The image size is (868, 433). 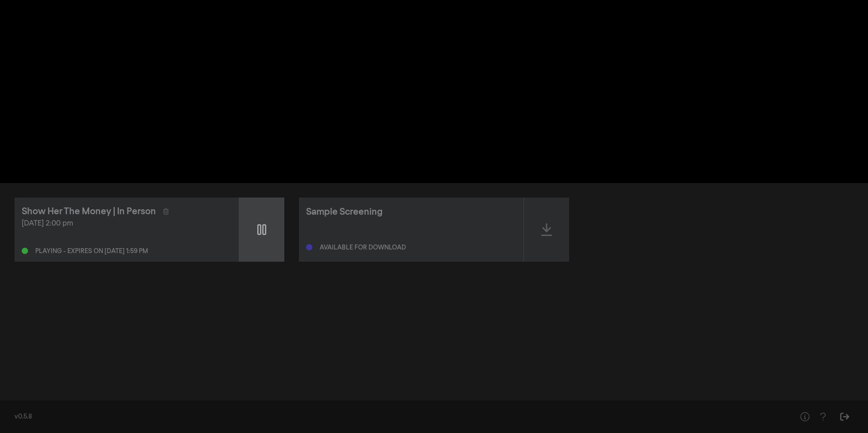 I want to click on div: Sample Screening, so click(x=344, y=212).